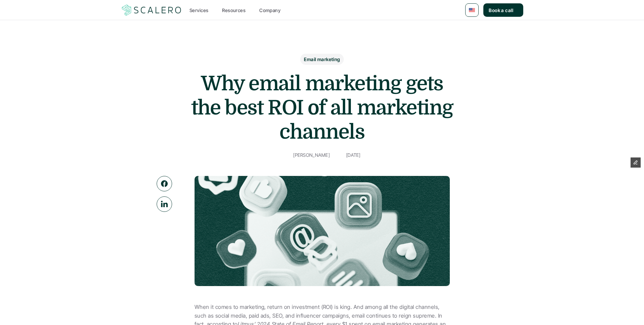 The height and width of the screenshot is (325, 644). What do you see at coordinates (322, 59) in the screenshot?
I see `p: Email marketing` at bounding box center [322, 59].